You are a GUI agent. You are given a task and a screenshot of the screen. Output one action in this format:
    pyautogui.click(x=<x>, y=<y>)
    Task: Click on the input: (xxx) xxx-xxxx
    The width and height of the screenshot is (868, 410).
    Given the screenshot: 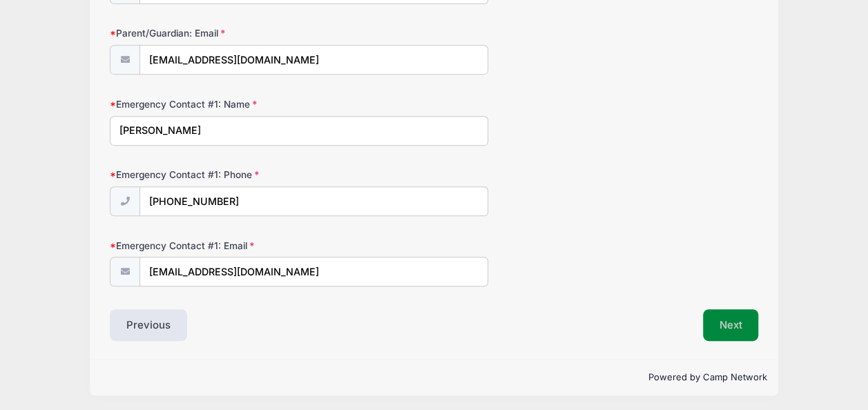 What is the action you would take?
    pyautogui.click(x=313, y=201)
    